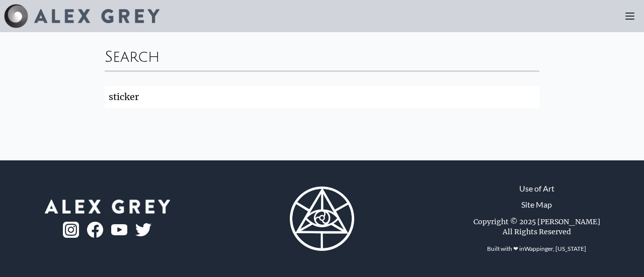 The image size is (644, 277). What do you see at coordinates (71, 230) in the screenshot?
I see `img: ig-logo.png` at bounding box center [71, 230].